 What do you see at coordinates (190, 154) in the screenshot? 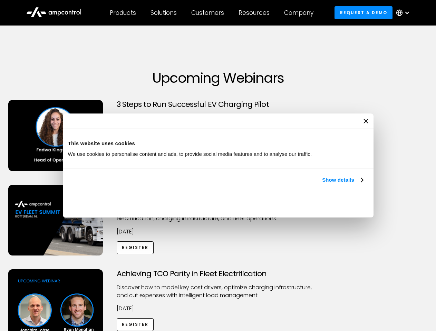
I see `span: We use cookies to personalise content and ads, to provide social media features and to analyse ou...` at bounding box center [190, 154].